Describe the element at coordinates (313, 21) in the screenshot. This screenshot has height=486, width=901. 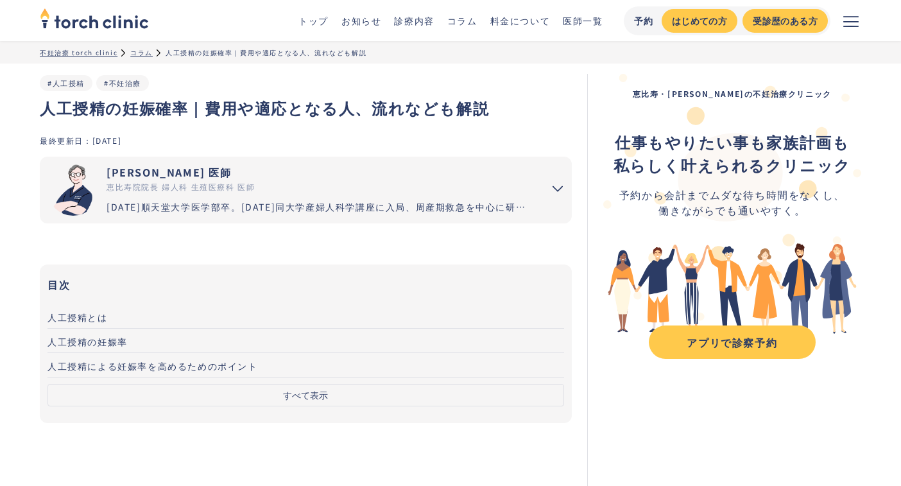
I see `a: トップ` at that location.